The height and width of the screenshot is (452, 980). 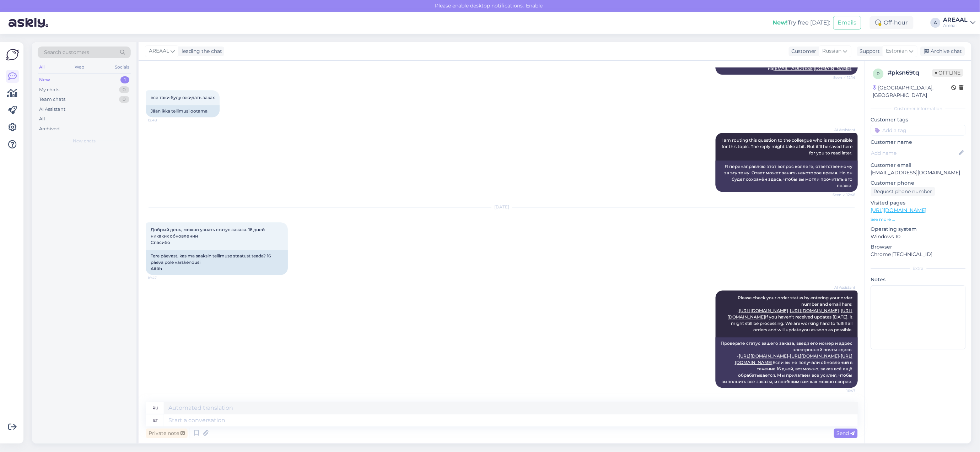 What do you see at coordinates (67, 52) in the screenshot?
I see `span: Search customers` at bounding box center [67, 52].